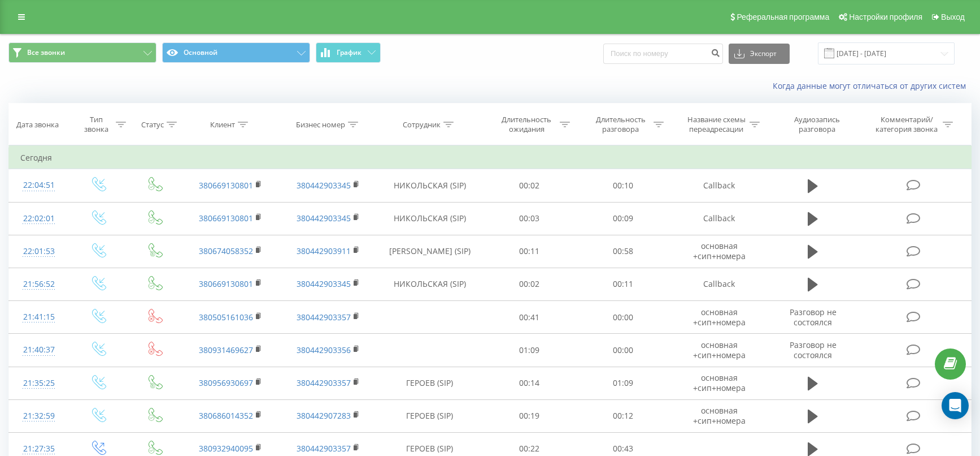 This screenshot has width=980, height=456. Describe the element at coordinates (324, 349) in the screenshot. I see `a: 380442903356` at that location.